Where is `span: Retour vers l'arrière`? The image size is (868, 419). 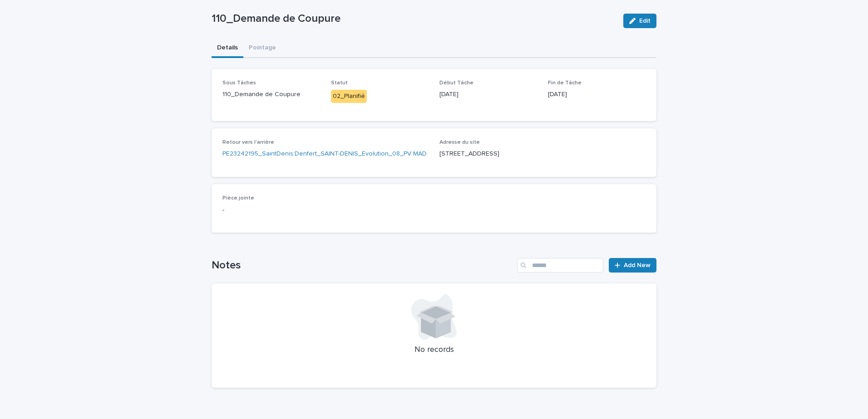 span: Retour vers l'arrière is located at coordinates (248, 142).